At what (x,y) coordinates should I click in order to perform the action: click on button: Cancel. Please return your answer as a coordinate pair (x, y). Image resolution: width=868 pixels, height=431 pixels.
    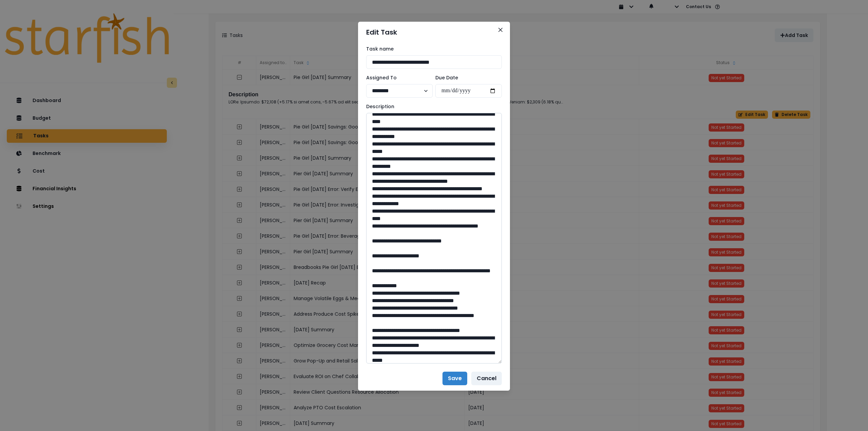
    Looking at the image, I should click on (487, 378).